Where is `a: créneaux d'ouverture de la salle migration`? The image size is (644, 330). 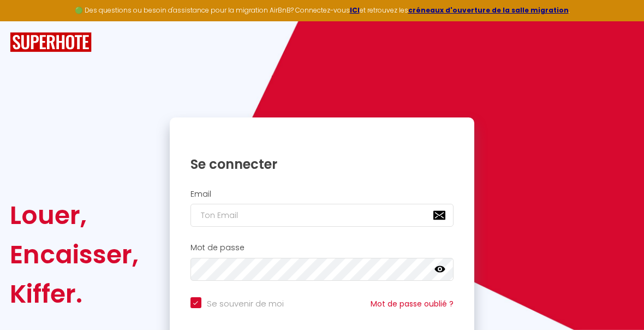
a: créneaux d'ouverture de la salle migration is located at coordinates (488, 10).